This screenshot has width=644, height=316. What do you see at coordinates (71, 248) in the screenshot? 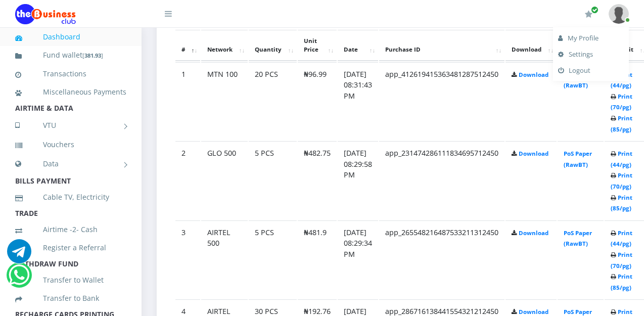
I see `a: Register a Referral` at bounding box center [71, 248].